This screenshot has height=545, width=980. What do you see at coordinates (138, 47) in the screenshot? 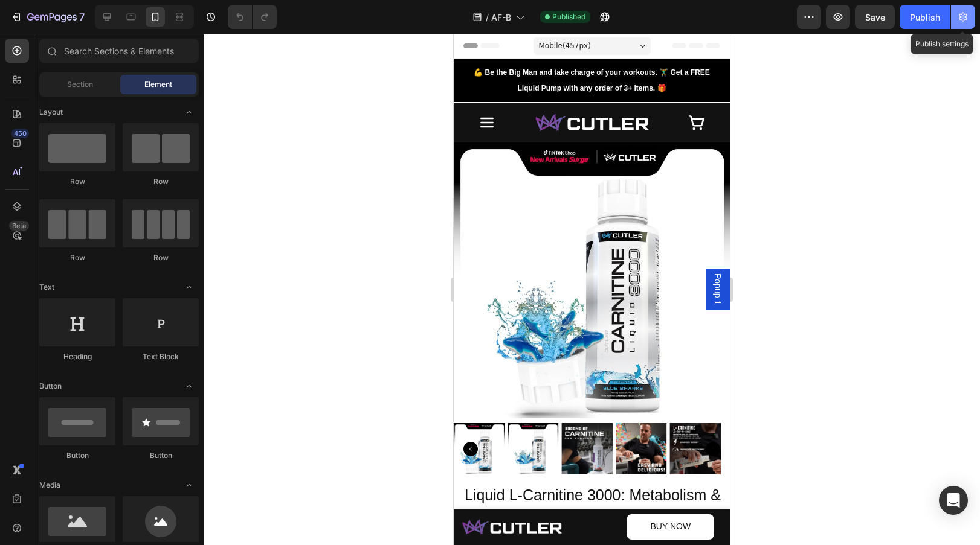
I see `span: 💪 Be the Big Man and take charge of your workouts. 🏋️‍♂️ Get a FREE Liquid Pump with any order of...` at bounding box center [138, 47].